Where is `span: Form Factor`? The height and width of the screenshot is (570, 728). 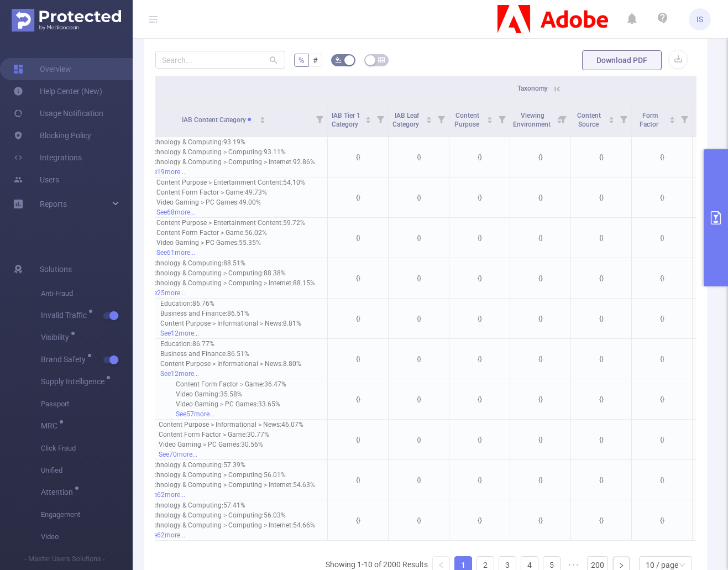
span: Form Factor is located at coordinates (650, 120).